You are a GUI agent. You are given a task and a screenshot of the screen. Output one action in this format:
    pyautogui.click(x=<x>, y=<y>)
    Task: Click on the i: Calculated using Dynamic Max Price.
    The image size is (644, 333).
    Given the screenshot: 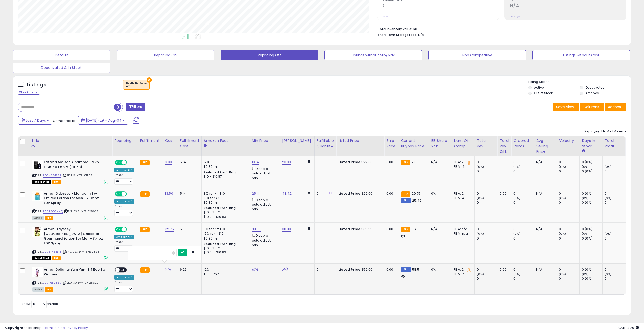 What is the action you would take?
    pyautogui.click(x=309, y=161)
    